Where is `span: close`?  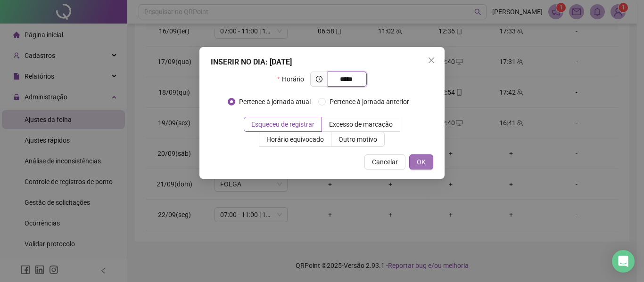 span: close is located at coordinates (432, 60).